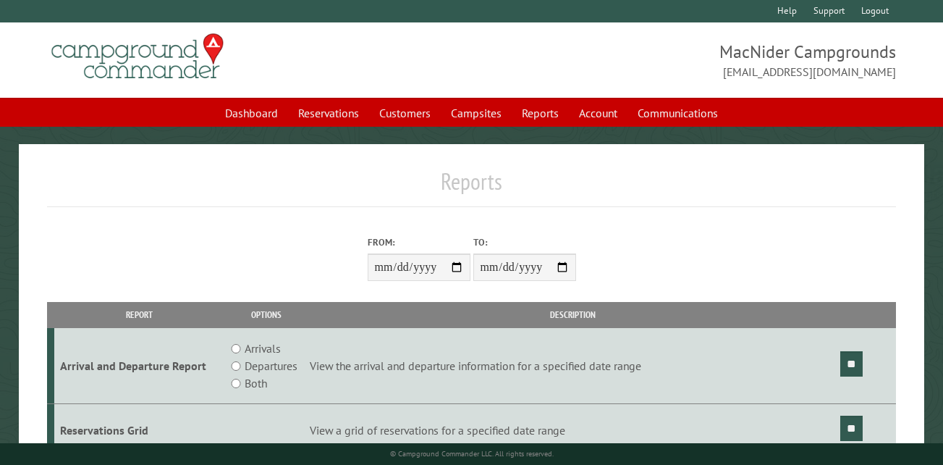 This screenshot has width=943, height=465. I want to click on td: Reservations Grid, so click(140, 430).